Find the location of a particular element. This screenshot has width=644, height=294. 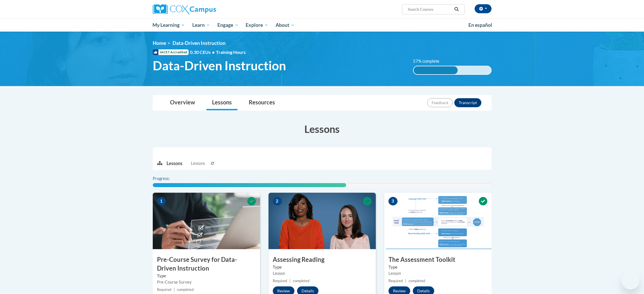

span: Training Hours is located at coordinates (231, 52).